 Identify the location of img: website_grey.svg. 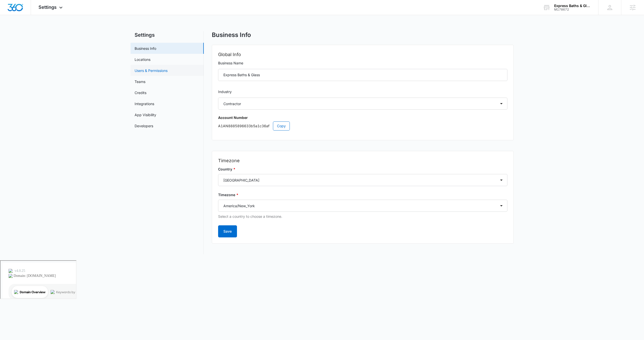
(10, 15).